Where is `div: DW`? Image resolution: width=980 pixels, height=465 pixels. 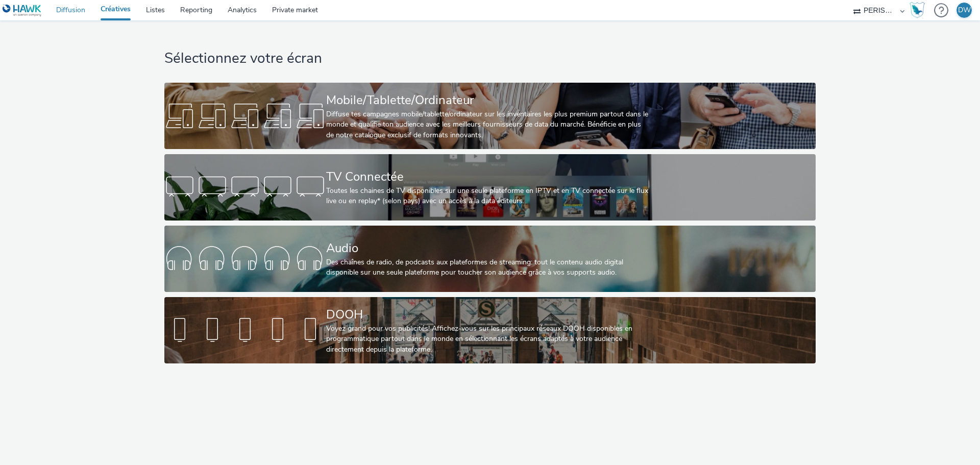 div: DW is located at coordinates (964, 10).